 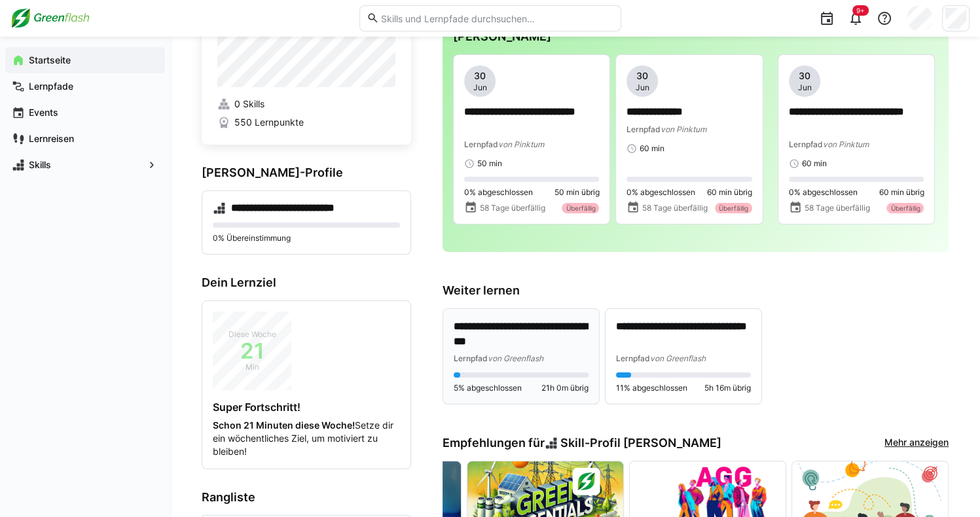 I want to click on h3: Dein Lernziel, so click(x=306, y=283).